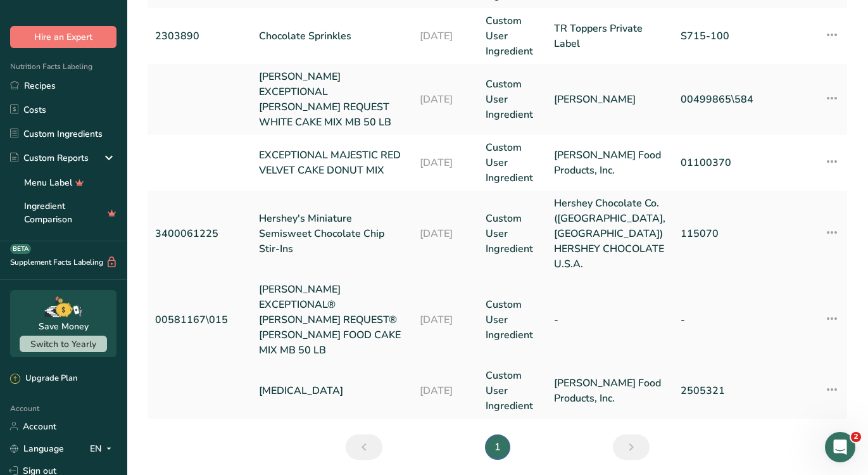  What do you see at coordinates (50, 158) in the screenshot?
I see `div: Custom Reports` at bounding box center [50, 158].